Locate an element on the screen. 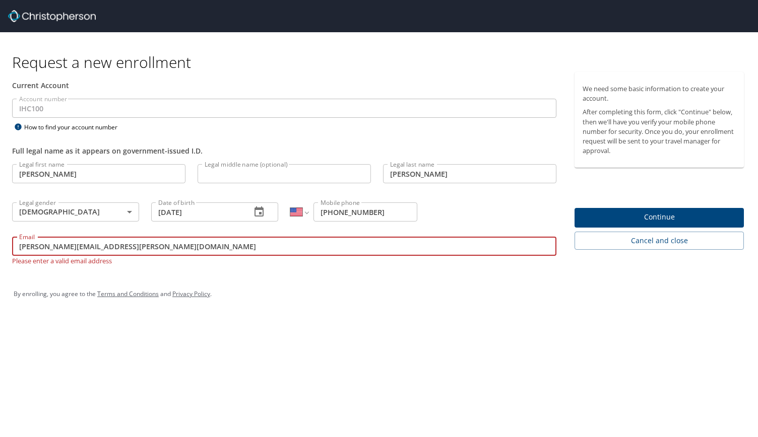 Image resolution: width=758 pixels, height=437 pixels. a: Terms and Conditions is located at coordinates (128, 294).